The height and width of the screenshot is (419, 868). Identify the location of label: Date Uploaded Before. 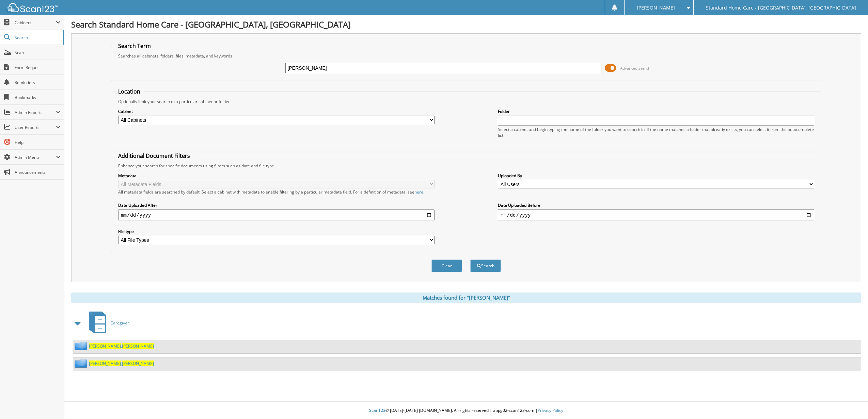
(656, 205).